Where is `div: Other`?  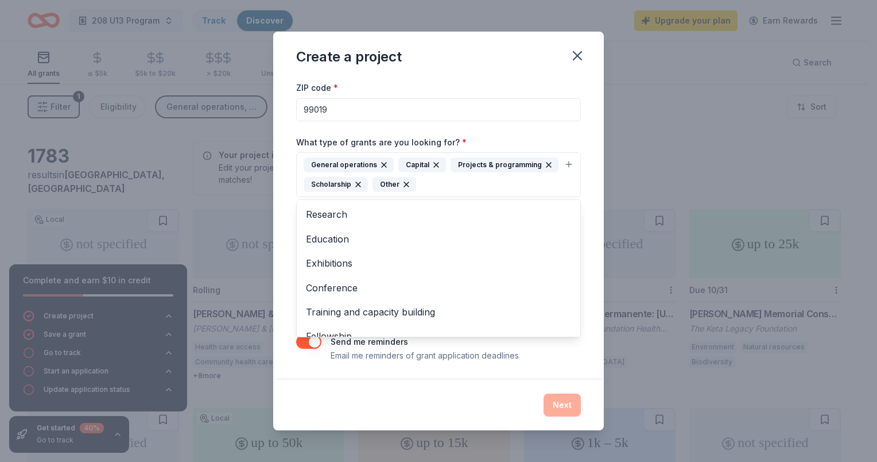 div: Other is located at coordinates (395, 184).